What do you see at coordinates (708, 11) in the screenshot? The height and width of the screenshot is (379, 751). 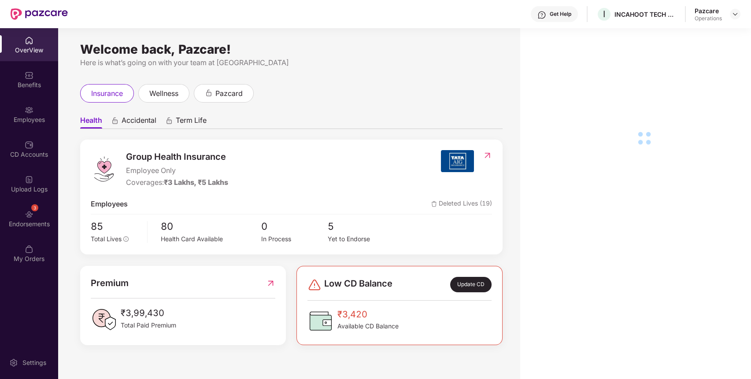 I see `div: Pazcare` at bounding box center [708, 11].